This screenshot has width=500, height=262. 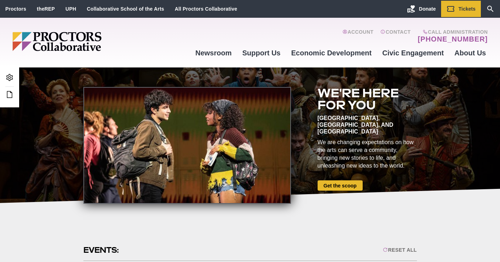 I want to click on a: theREP, so click(x=46, y=9).